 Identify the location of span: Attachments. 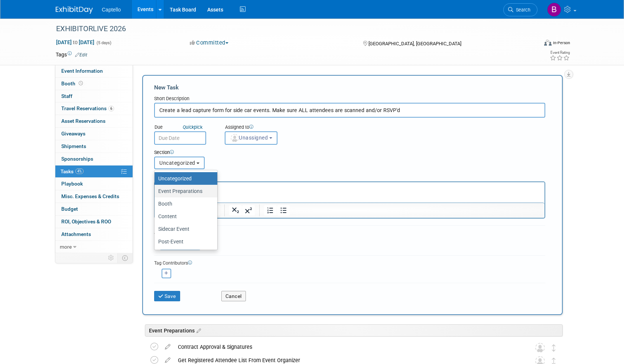
(76, 234).